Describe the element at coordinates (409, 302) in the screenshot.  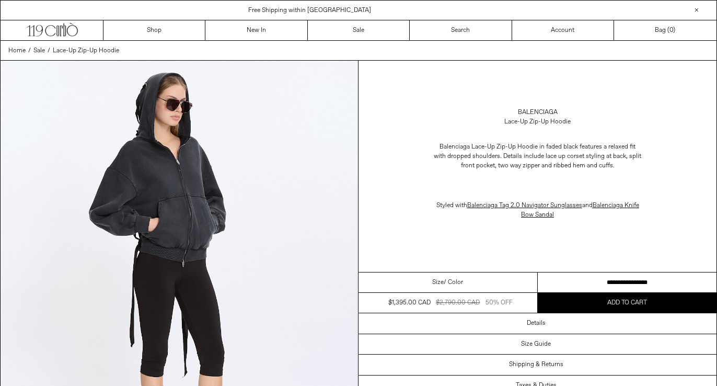
I see `div: $1,395.00 CAD` at that location.